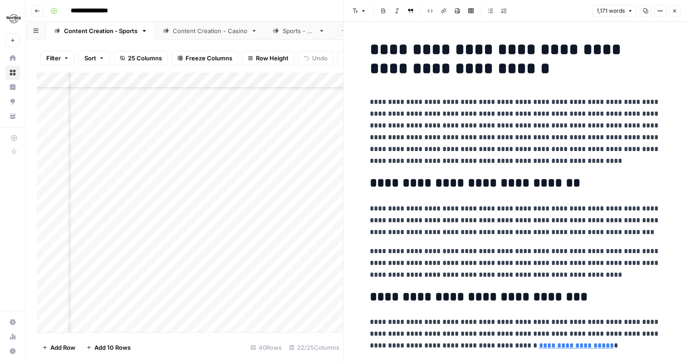 The height and width of the screenshot is (362, 686). Describe the element at coordinates (611, 11) in the screenshot. I see `span: 1,171 words` at that location.